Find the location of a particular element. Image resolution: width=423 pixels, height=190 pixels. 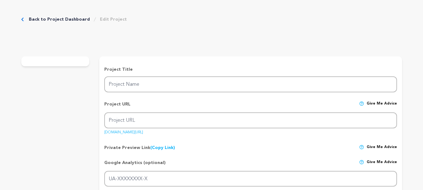

p: Google Analytics (optional) is located at coordinates (135, 165).